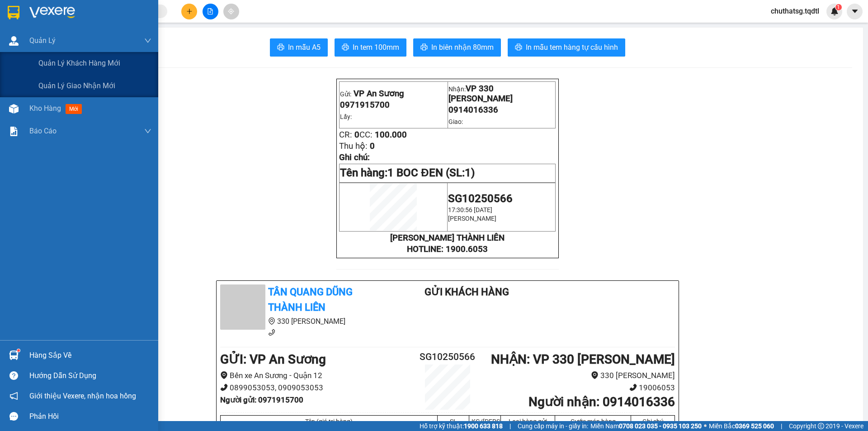  Describe the element at coordinates (315, 375) in the screenshot. I see `li: Bến xe An Sương - Quận 12` at that location.